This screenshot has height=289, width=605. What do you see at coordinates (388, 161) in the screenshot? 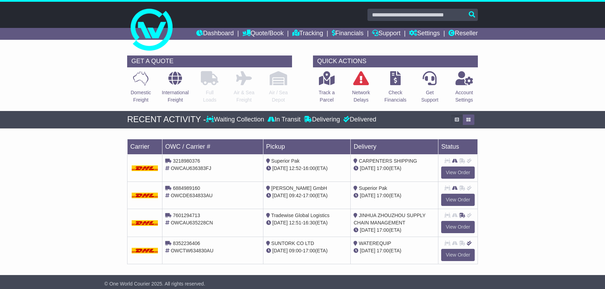
I see `span: CARPENTERS SHIPPING` at bounding box center [388, 161].